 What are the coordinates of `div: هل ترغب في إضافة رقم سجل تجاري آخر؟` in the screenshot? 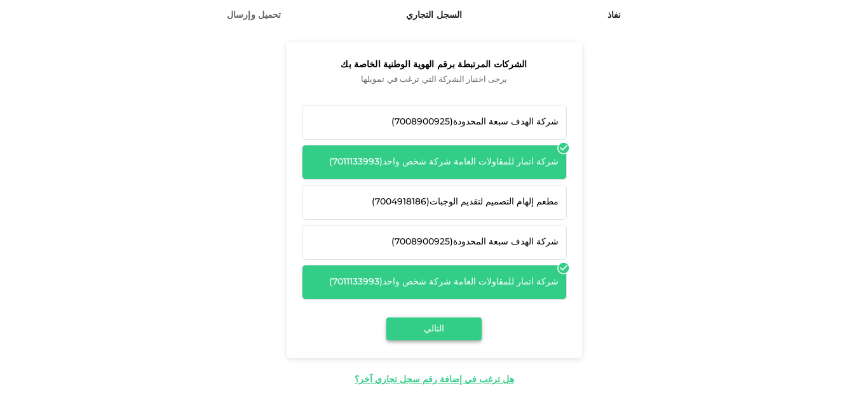 It's located at (434, 380).